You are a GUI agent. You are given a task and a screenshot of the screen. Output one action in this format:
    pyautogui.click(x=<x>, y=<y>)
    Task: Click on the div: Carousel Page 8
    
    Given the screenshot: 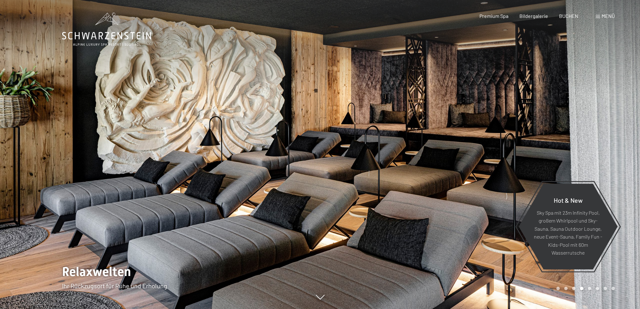 What is the action you would take?
    pyautogui.click(x=613, y=289)
    